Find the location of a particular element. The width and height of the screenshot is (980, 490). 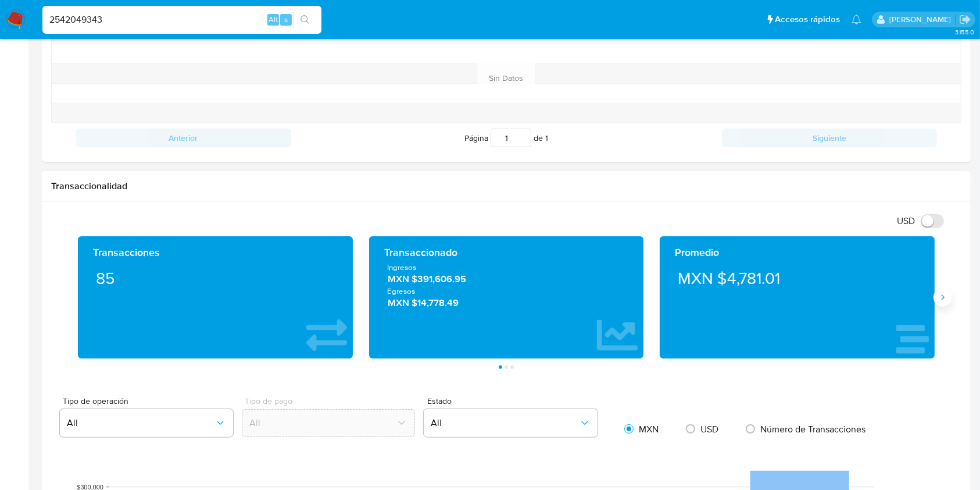

span: s is located at coordinates (286, 19).